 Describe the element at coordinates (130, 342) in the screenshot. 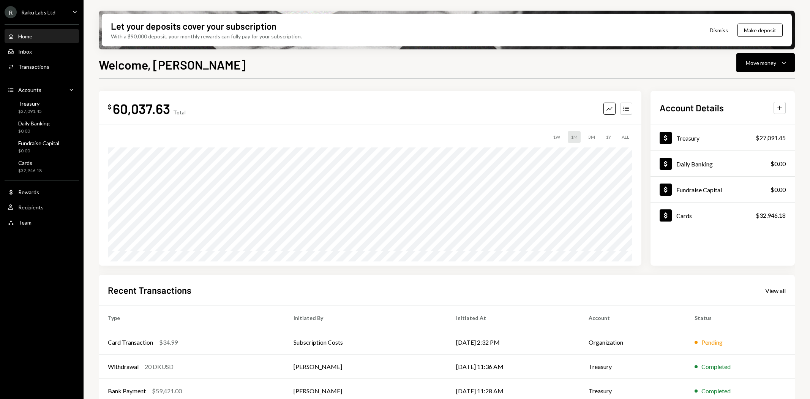

I see `div: Card Transaction` at that location.